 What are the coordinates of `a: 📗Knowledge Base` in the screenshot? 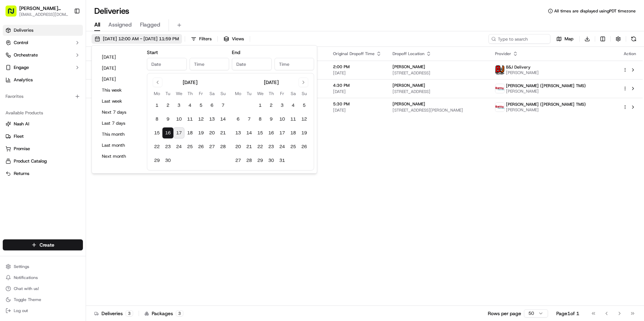 It's located at (29, 157).